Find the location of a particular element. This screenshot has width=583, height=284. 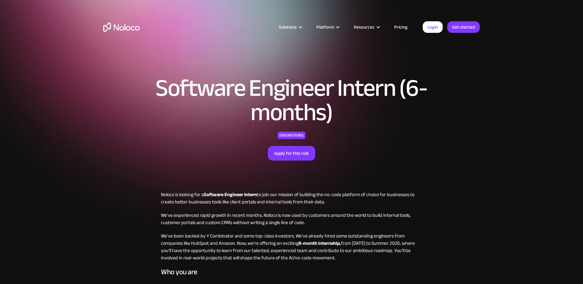

p: We've been backed by Y Combinator and some top-class investors. We've already hired some outstand... is located at coordinates (291, 247).